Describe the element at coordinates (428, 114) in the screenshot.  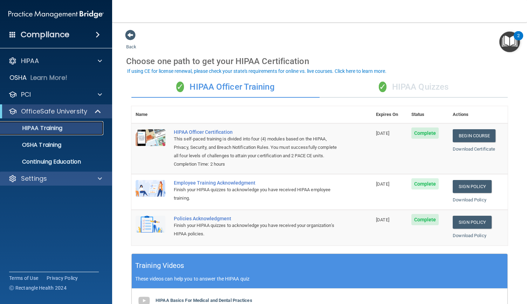
I see `th: Status` at that location.